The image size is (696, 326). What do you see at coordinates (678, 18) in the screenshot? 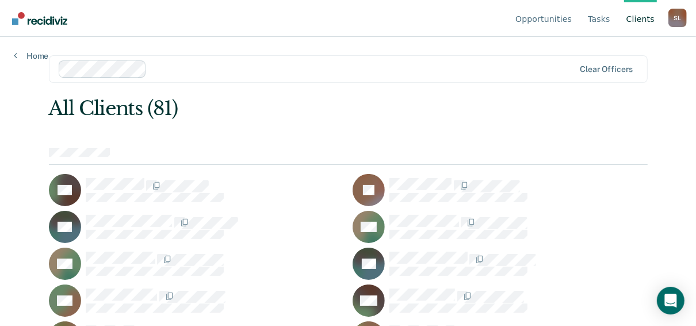
I see `div: S L` at bounding box center [678, 18].